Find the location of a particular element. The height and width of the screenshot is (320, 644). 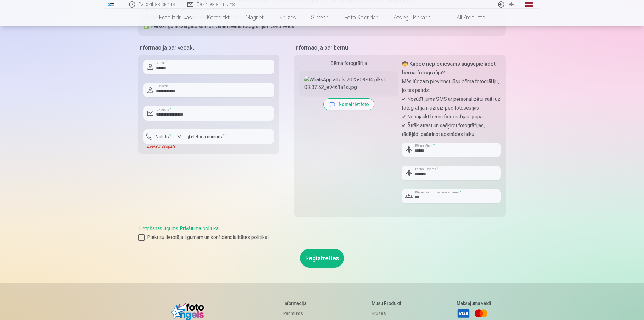

a: Komplekti is located at coordinates (218, 17).